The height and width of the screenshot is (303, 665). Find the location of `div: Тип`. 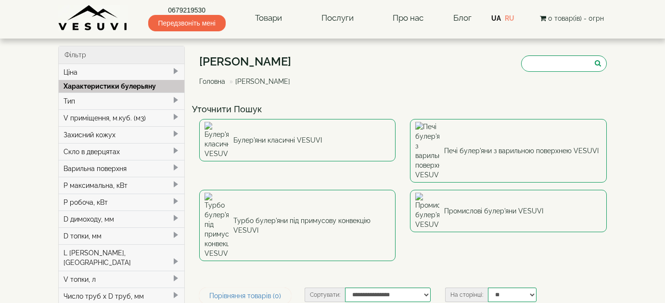

div: Тип is located at coordinates (121, 101).